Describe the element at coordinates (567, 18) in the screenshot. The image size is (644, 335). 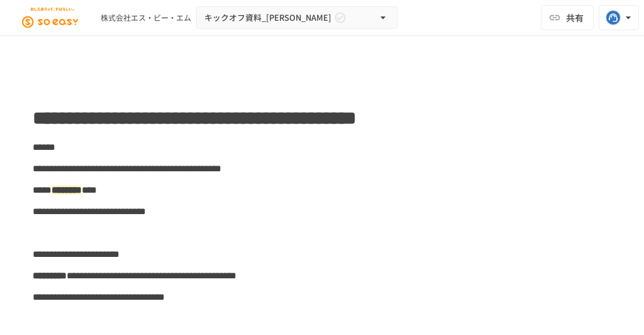
I see `button: 共有` at that location.